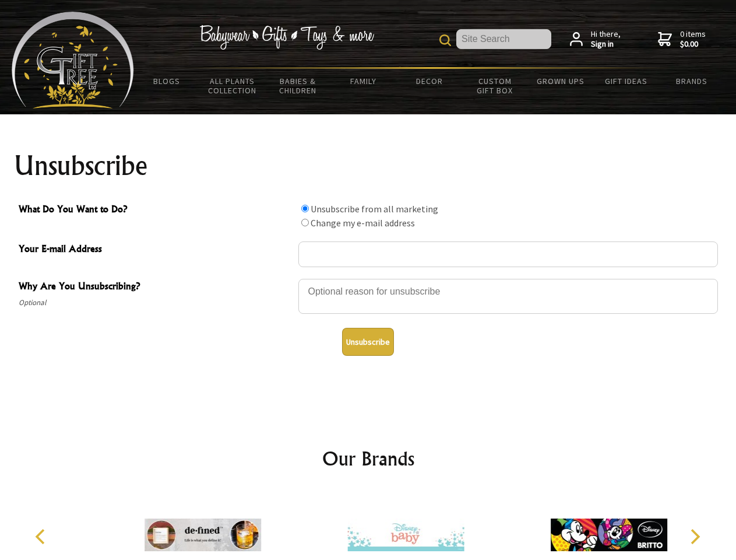  I want to click on a: Decor, so click(429, 81).